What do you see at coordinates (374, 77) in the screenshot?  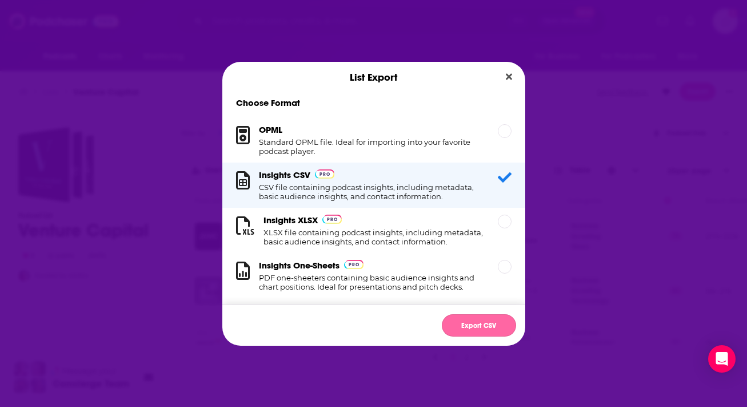 I see `div: List Export` at bounding box center [374, 77].